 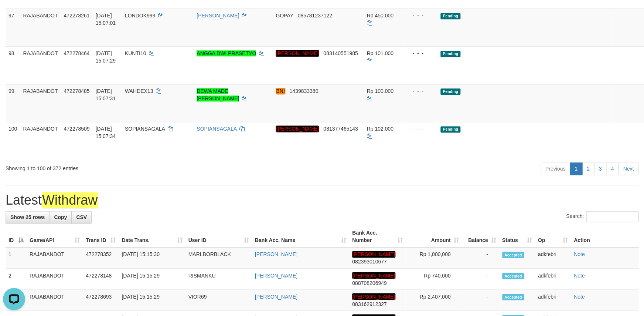 I want to click on th: Bank Acc. Number: activate to sort column ascending, so click(x=377, y=236).